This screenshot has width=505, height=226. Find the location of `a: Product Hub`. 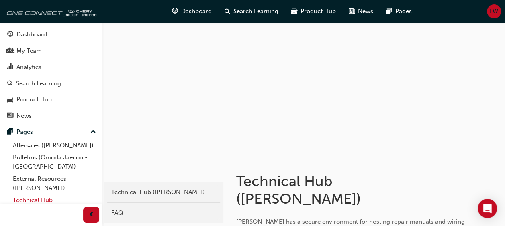

a: Product Hub is located at coordinates (51, 100).